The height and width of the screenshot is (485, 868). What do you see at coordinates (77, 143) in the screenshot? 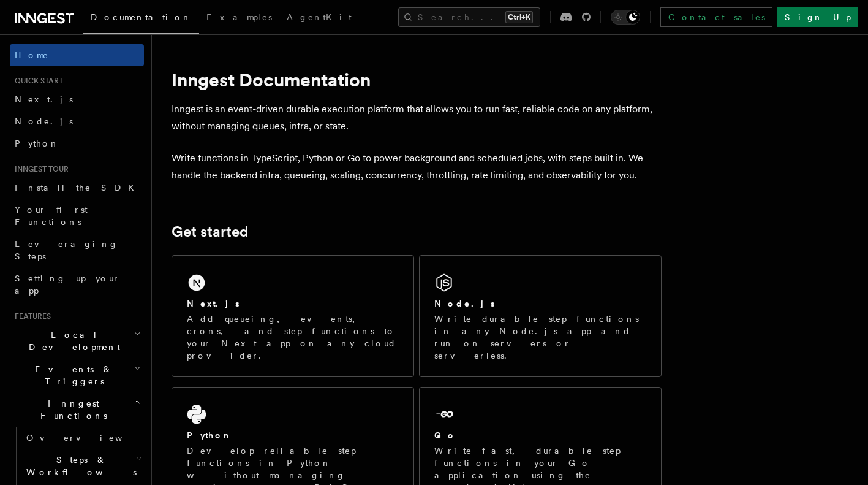
I see `a: Python` at bounding box center [77, 143].